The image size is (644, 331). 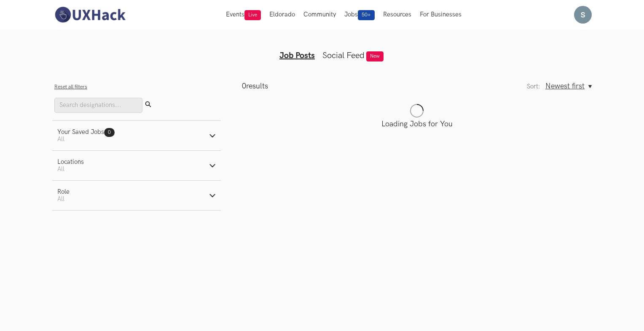 I want to click on span: New, so click(x=375, y=57).